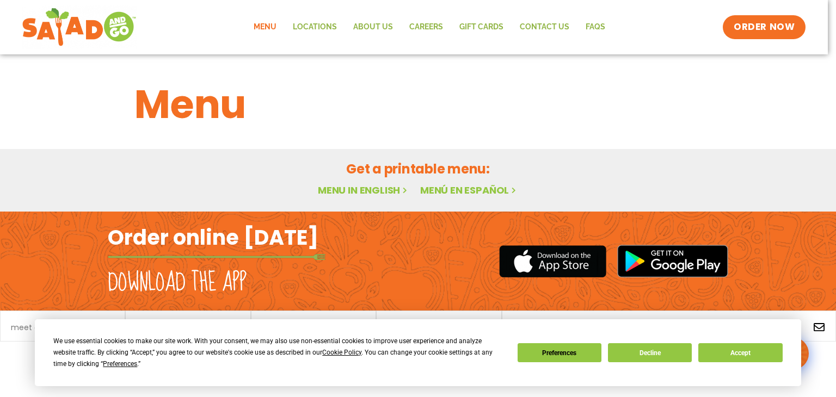  I want to click on button: Decline, so click(650, 353).